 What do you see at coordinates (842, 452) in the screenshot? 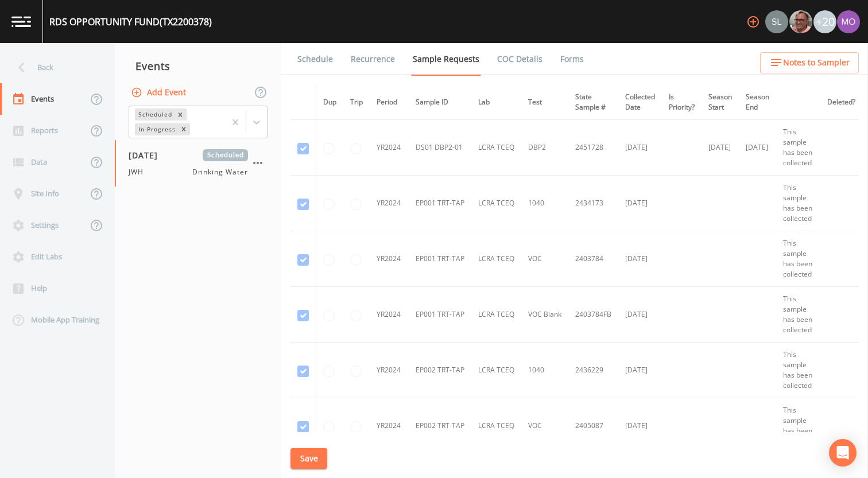
I see `div: Open Intercom Messenger` at bounding box center [842, 452].